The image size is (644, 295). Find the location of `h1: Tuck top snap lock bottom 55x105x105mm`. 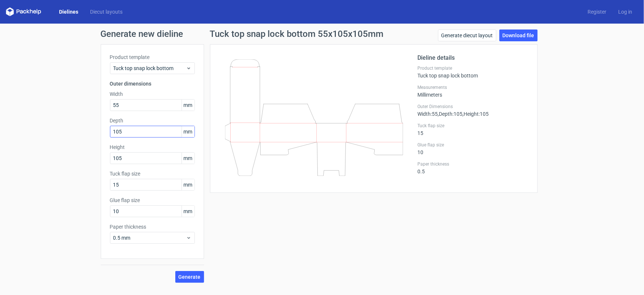

h1: Tuck top snap lock bottom 55x105x105mm is located at coordinates (297, 34).